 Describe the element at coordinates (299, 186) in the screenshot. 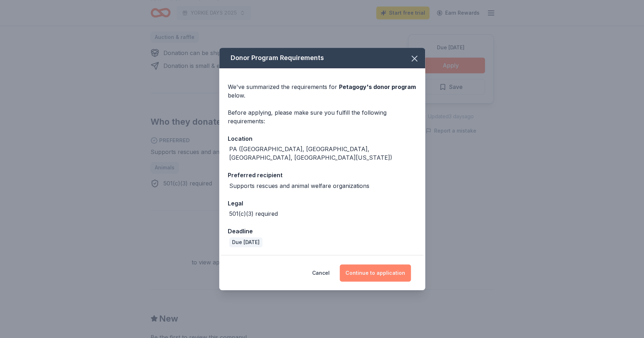

I see `div: Supports rescues and animal welfare organizations` at that location.